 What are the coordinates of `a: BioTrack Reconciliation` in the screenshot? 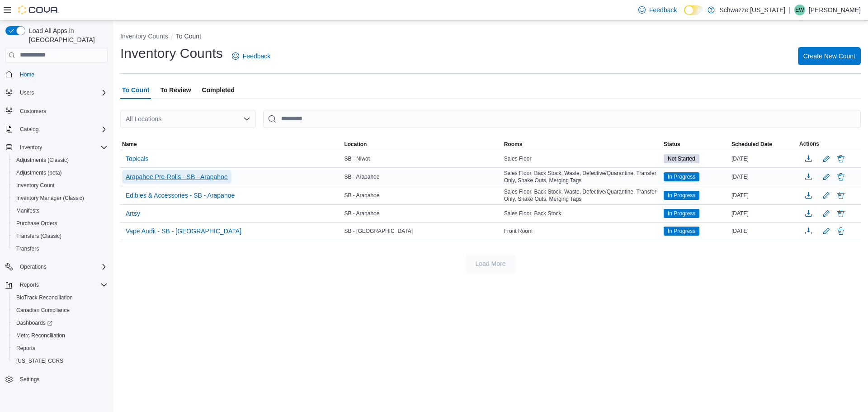 It's located at (45, 297).